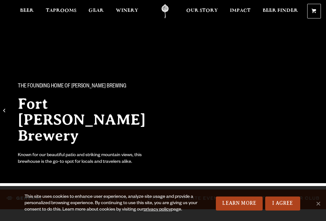 The width and height of the screenshot is (326, 221). I want to click on a: Taprooms, so click(61, 11).